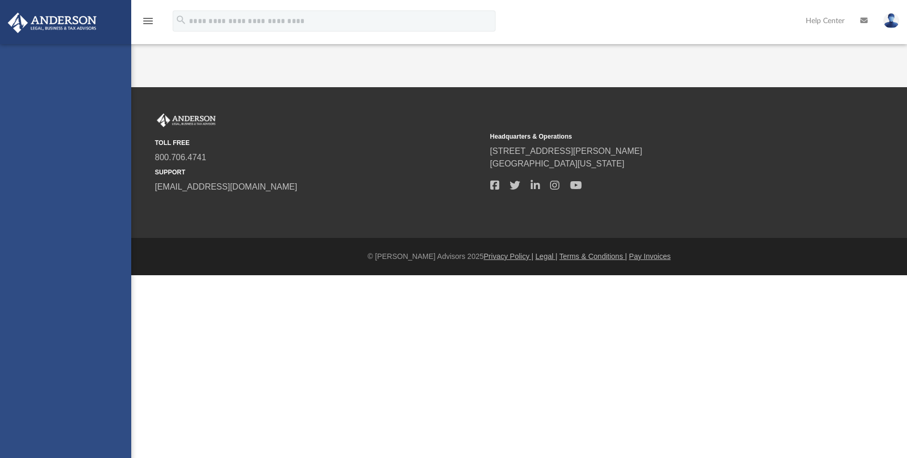  Describe the element at coordinates (148, 24) in the screenshot. I see `a: menu` at that location.